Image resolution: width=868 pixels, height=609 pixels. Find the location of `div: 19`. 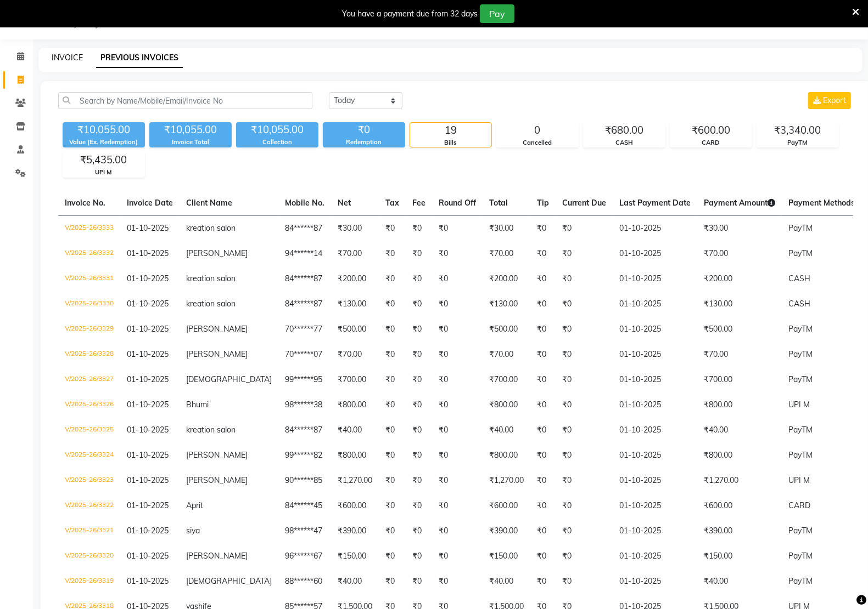

div: 19 is located at coordinates (451, 130).